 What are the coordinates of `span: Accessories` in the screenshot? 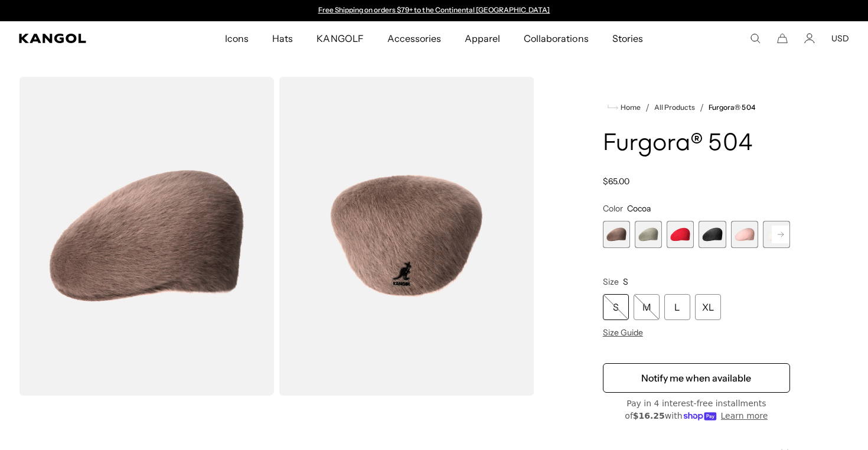 It's located at (414, 38).